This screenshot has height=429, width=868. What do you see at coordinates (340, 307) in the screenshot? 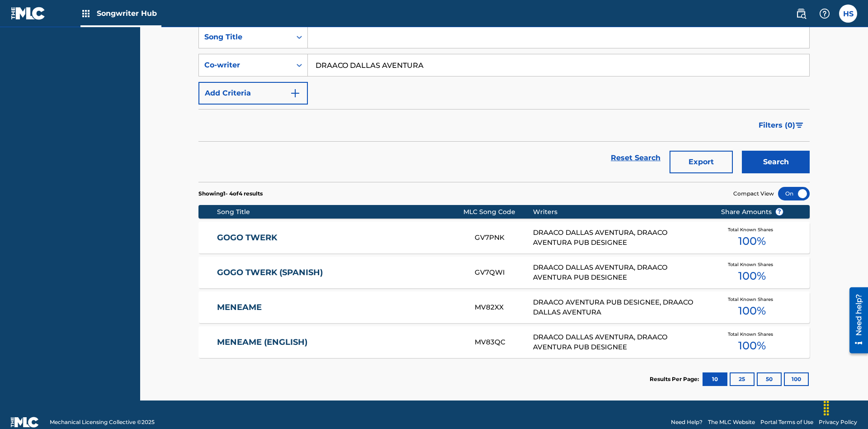
I see `a: MENEAME` at bounding box center [340, 307].